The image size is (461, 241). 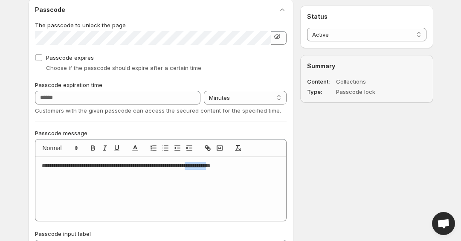 What do you see at coordinates (444, 224) in the screenshot?
I see `a: Open chat` at bounding box center [444, 224].